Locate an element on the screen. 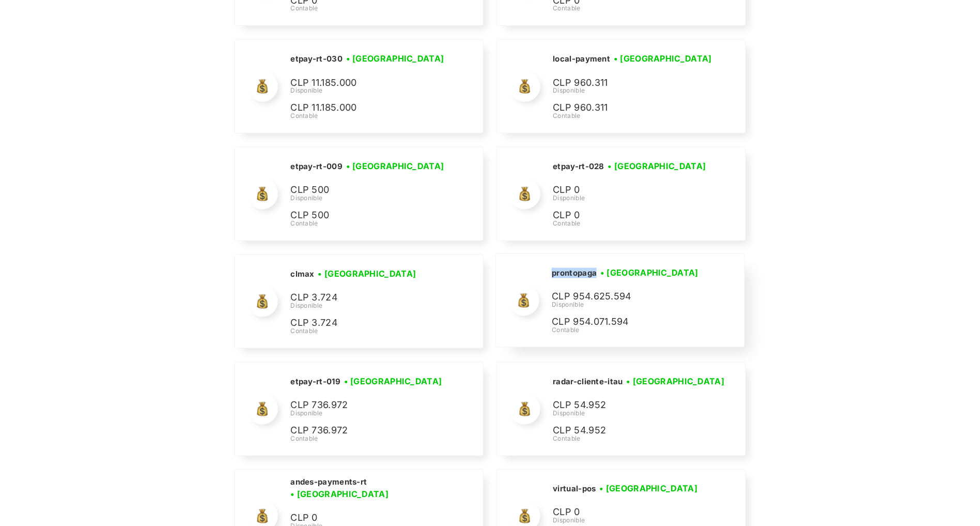 This screenshot has height=526, width=980. h2: prontopaga is located at coordinates (574, 273).